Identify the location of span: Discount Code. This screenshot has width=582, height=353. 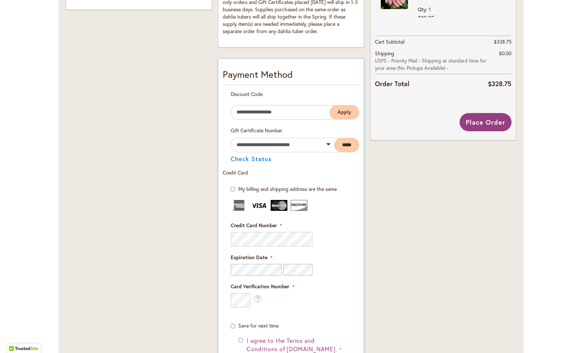
(247, 94).